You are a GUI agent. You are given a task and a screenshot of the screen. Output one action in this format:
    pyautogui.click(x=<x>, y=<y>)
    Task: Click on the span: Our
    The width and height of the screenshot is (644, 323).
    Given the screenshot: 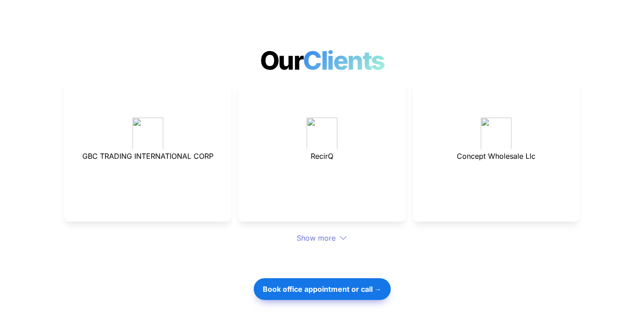 What is the action you would take?
    pyautogui.click(x=282, y=61)
    